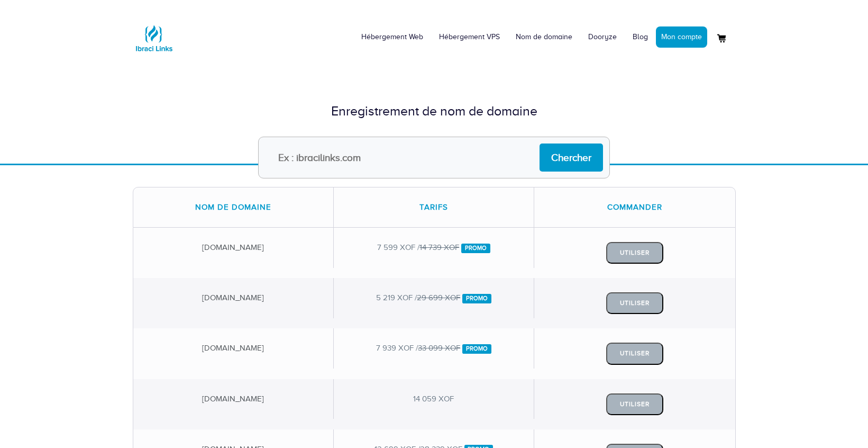  Describe the element at coordinates (603, 37) in the screenshot. I see `a: Dooryze` at that location.